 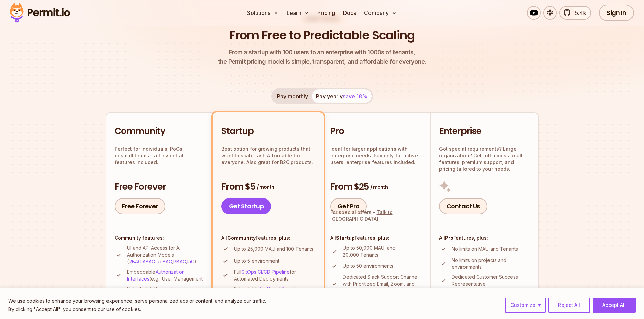 What do you see at coordinates (268, 131) in the screenshot?
I see `h2: Startup` at bounding box center [268, 131].